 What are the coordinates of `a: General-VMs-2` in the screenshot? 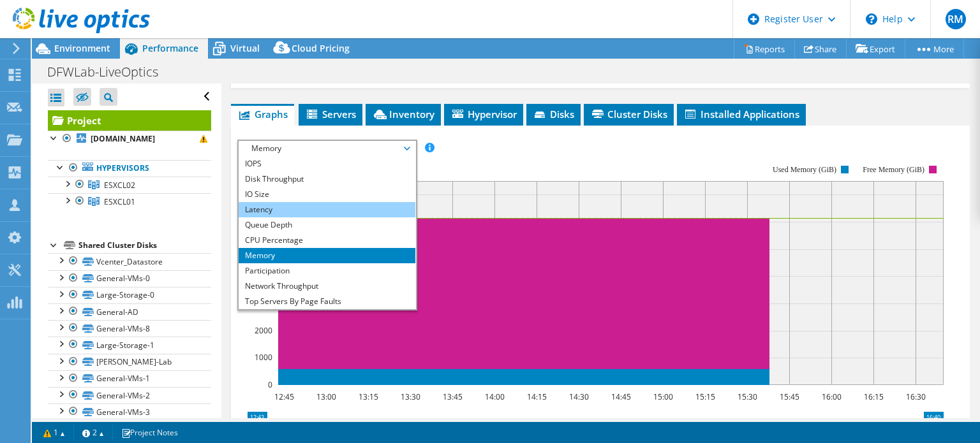 It's located at (130, 395).